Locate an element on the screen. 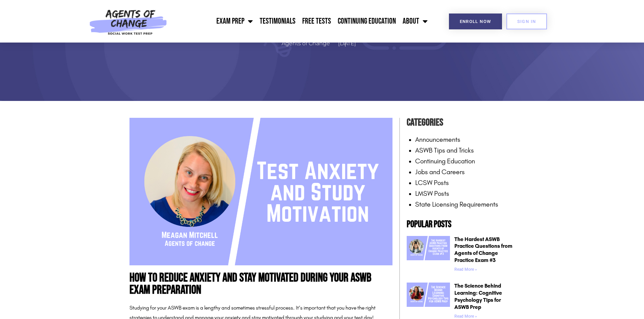  a: About is located at coordinates (415, 21).